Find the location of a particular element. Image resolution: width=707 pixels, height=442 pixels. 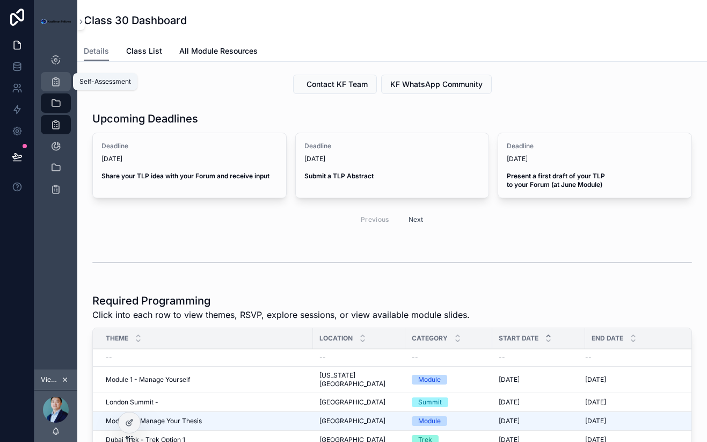

button: Next is located at coordinates (416, 219).